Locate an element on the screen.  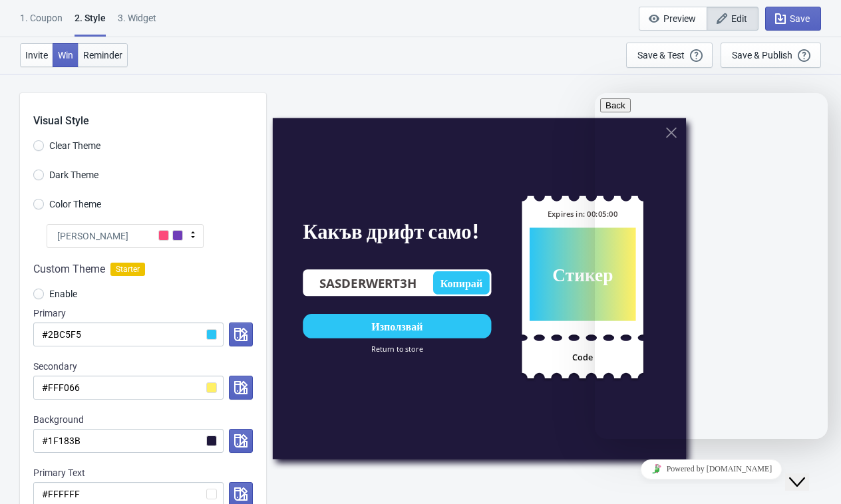
button: Save & Publish is located at coordinates (771, 55).